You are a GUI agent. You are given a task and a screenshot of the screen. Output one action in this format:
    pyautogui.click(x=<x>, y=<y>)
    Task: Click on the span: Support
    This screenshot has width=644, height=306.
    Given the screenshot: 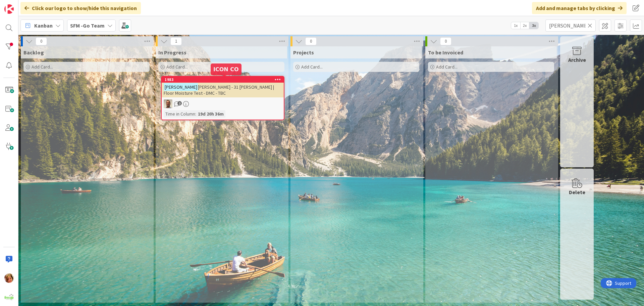 What is the action you would take?
    pyautogui.click(x=22, y=5)
    